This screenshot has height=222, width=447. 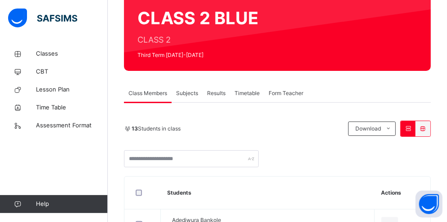 What do you see at coordinates (71, 204) in the screenshot?
I see `span: Help` at bounding box center [71, 204].